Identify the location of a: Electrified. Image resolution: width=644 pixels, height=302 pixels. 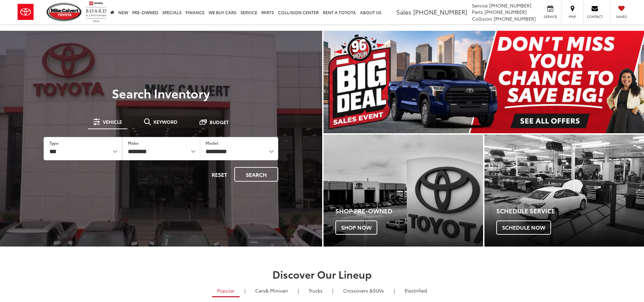
(416, 291).